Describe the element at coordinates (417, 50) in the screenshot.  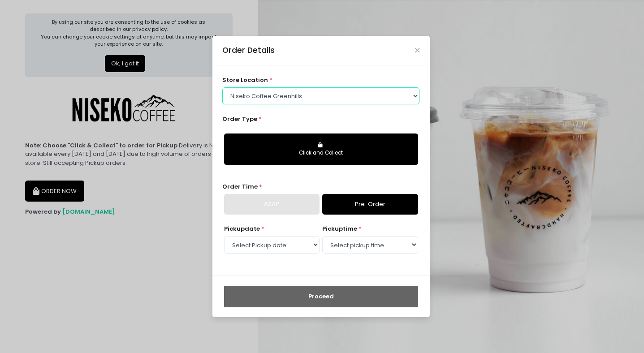
I see `button: Close` at that location.